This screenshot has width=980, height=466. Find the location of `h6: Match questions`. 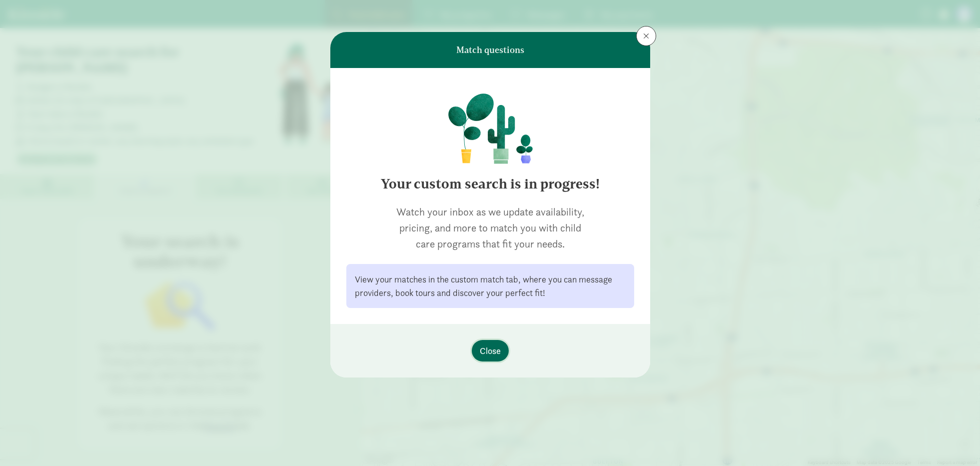

h6: Match questions is located at coordinates (490, 50).